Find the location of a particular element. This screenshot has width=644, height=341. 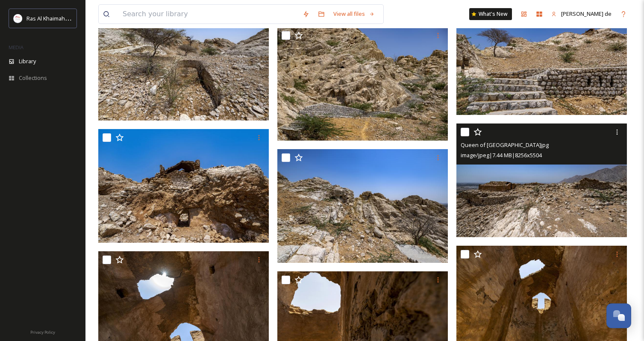

a: Privacy Policy is located at coordinates (43, 332).